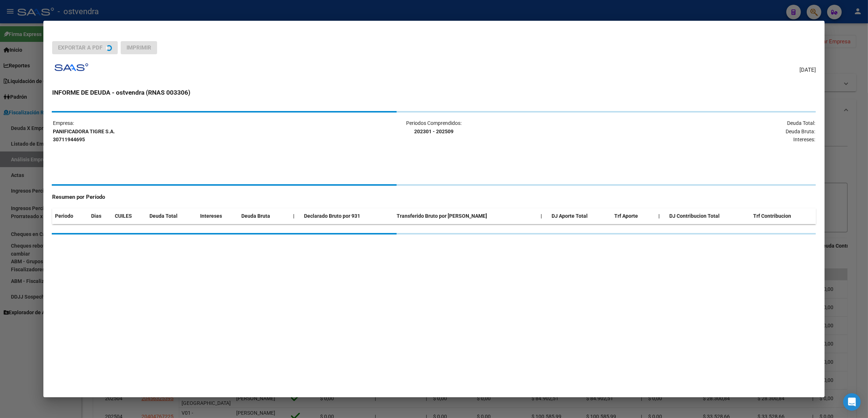 The width and height of the screenshot is (868, 418). Describe the element at coordinates (688, 132) in the screenshot. I see `p: Deuda Total: Deuda Bruta: Intereses:` at that location.